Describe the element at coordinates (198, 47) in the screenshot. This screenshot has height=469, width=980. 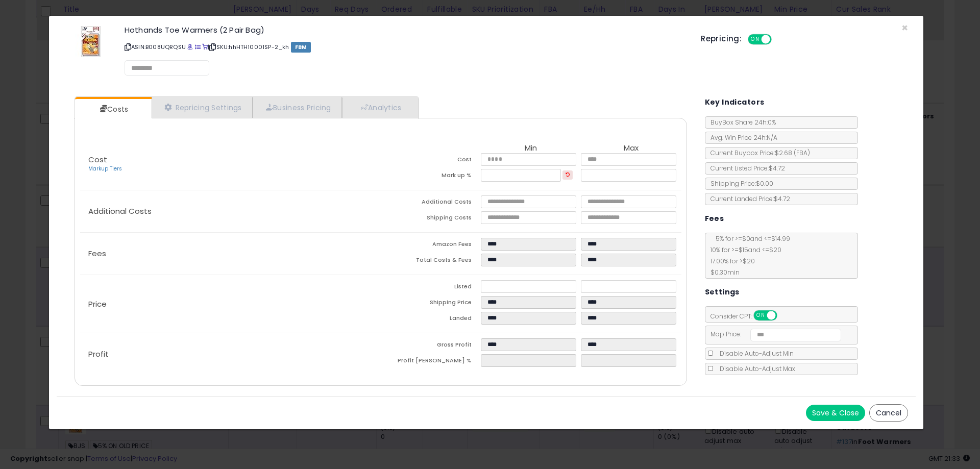
I see `a: All offer listings` at that location.